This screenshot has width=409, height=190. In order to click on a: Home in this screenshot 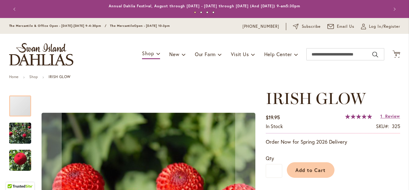, I will do `click(14, 77)`.